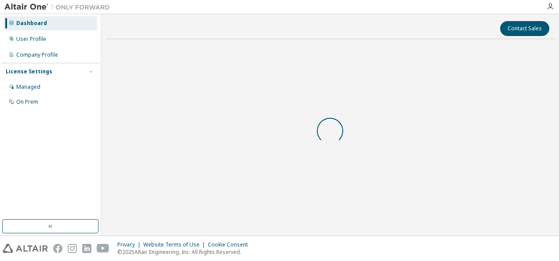  What do you see at coordinates (31, 39) in the screenshot?
I see `div: User Profile` at bounding box center [31, 39].